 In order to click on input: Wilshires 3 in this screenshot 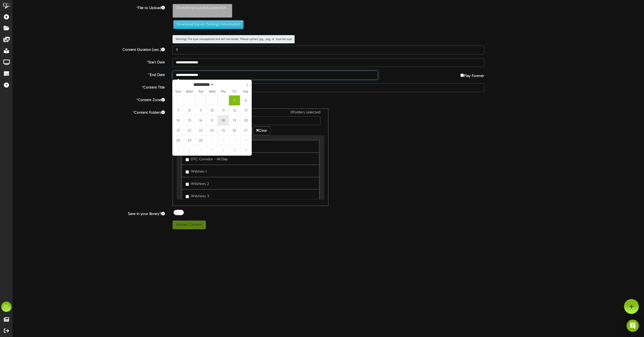, I will do `click(187, 196)`.